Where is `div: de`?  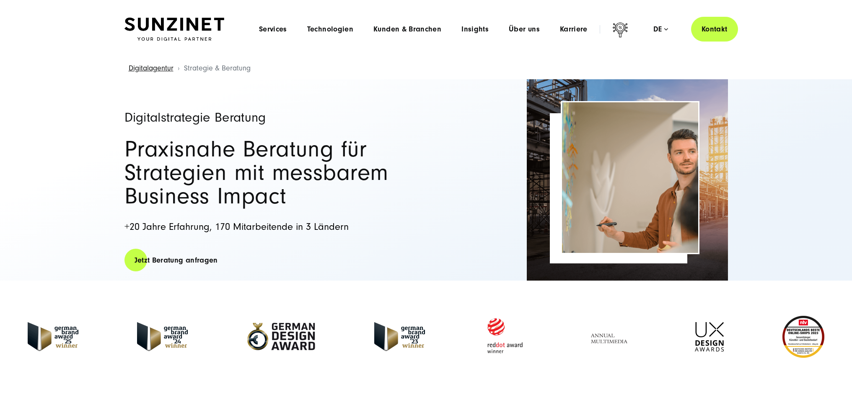
div: de is located at coordinates (661, 29).